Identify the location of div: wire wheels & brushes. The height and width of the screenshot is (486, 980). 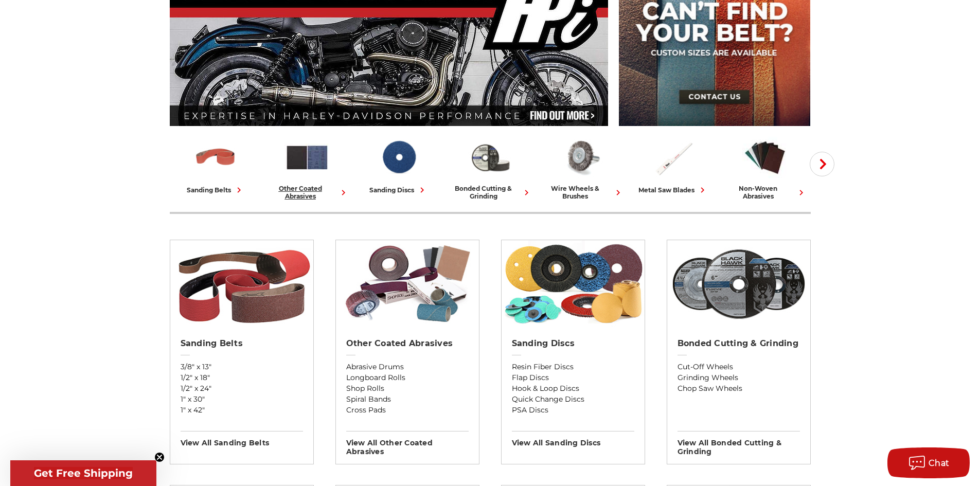
(582, 193).